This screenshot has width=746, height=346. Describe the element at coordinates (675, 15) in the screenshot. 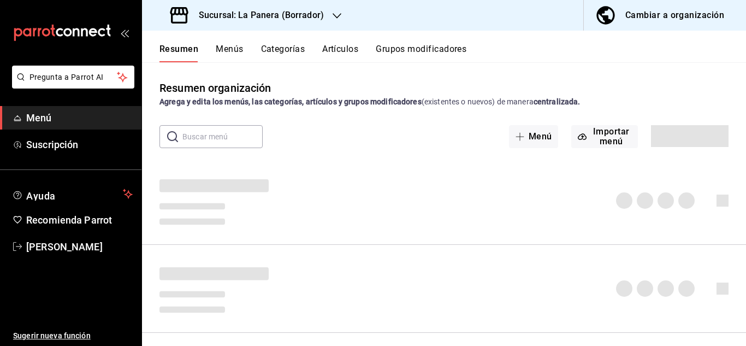

I see `div: Cambiar a organización` at that location.